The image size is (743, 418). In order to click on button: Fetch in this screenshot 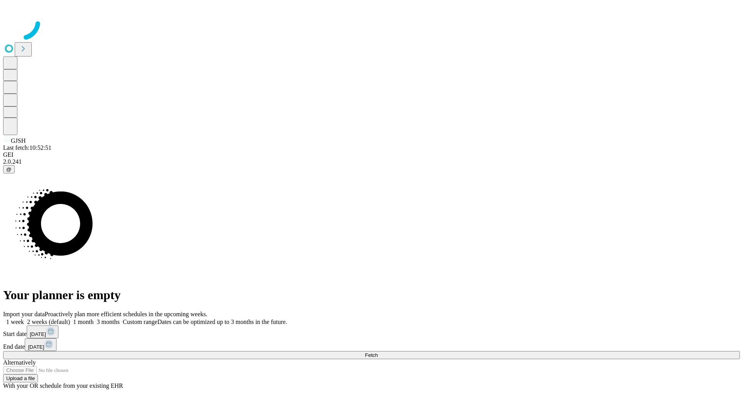, I will do `click(371, 355)`.